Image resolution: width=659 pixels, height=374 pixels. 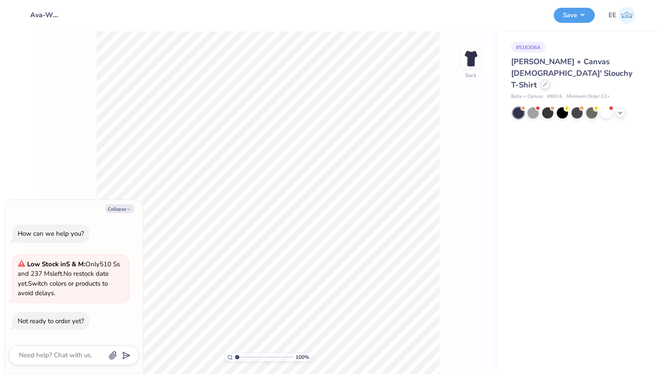 What do you see at coordinates (45, 15) in the screenshot?
I see `input: Untitled Design` at bounding box center [45, 15].